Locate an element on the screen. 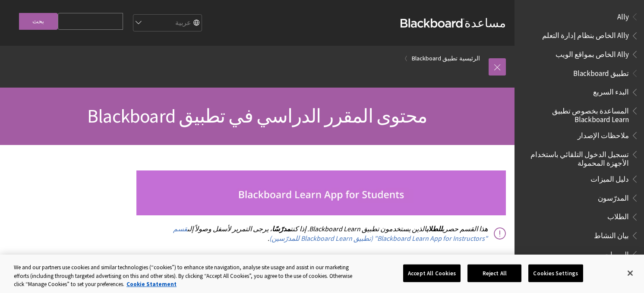  span: اليوميات is located at coordinates (616, 253).